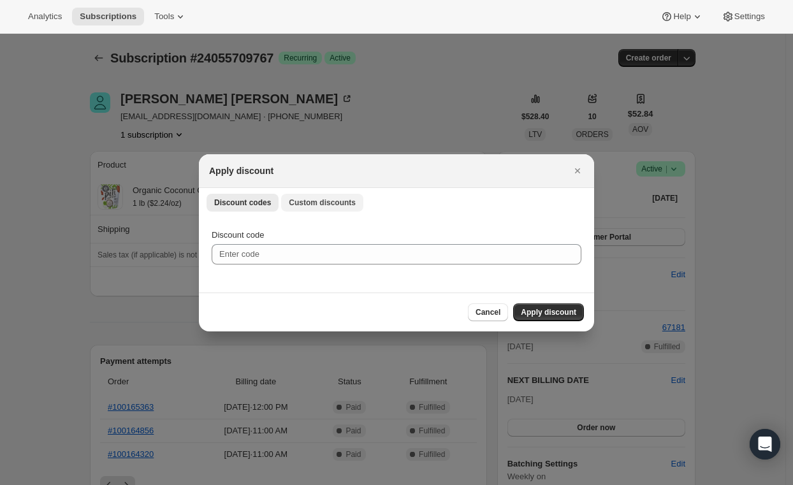 The height and width of the screenshot is (485, 793). I want to click on span: Subscriptions, so click(108, 17).